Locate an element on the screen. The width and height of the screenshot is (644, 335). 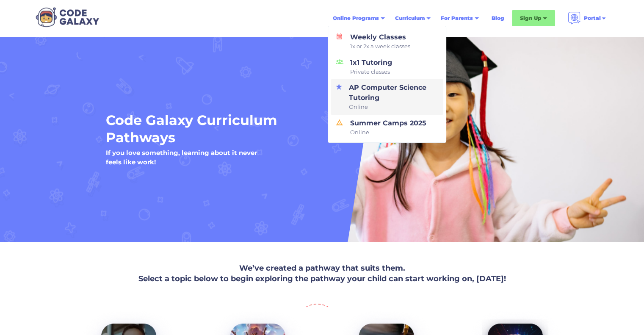
a: Summer Camps 2025Online is located at coordinates (387, 127).